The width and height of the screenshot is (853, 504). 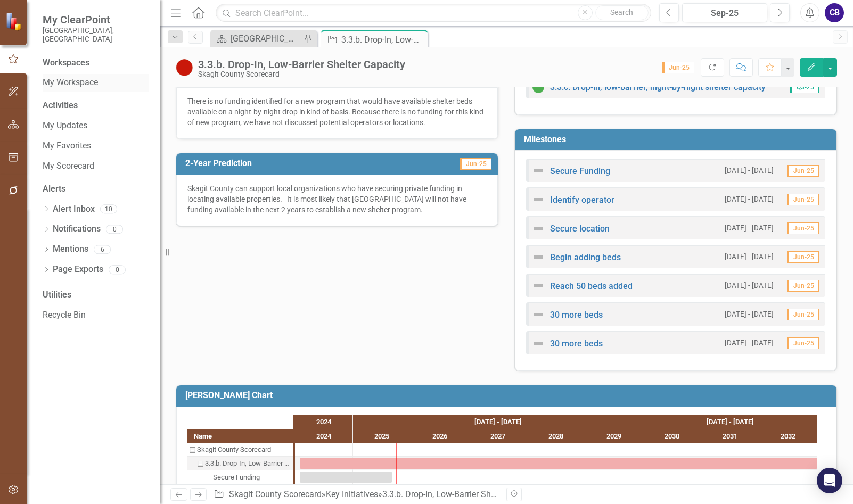 I want to click on a: Notifications, so click(x=76, y=229).